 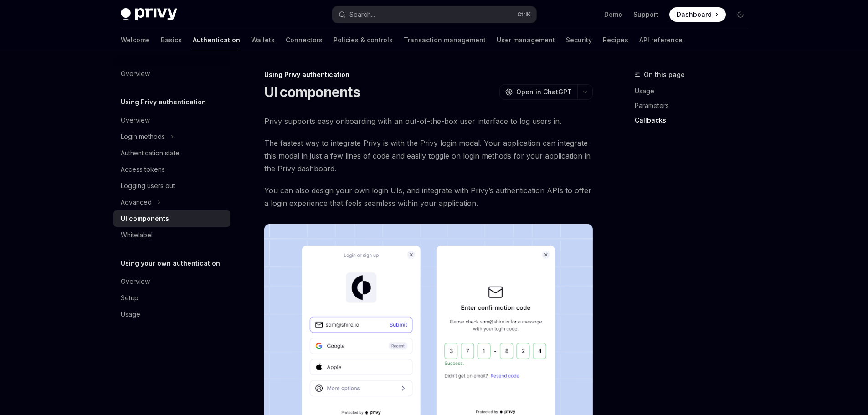 What do you see at coordinates (362, 14) in the screenshot?
I see `div: Search...` at bounding box center [362, 14].